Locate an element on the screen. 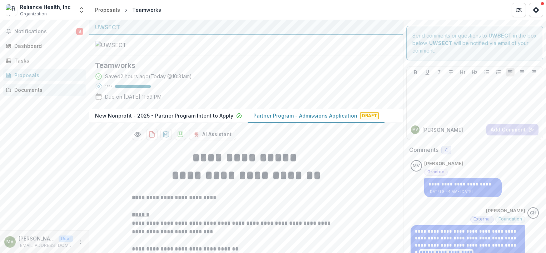 The width and height of the screenshot is (546, 253). button: Align Right is located at coordinates (533, 72).